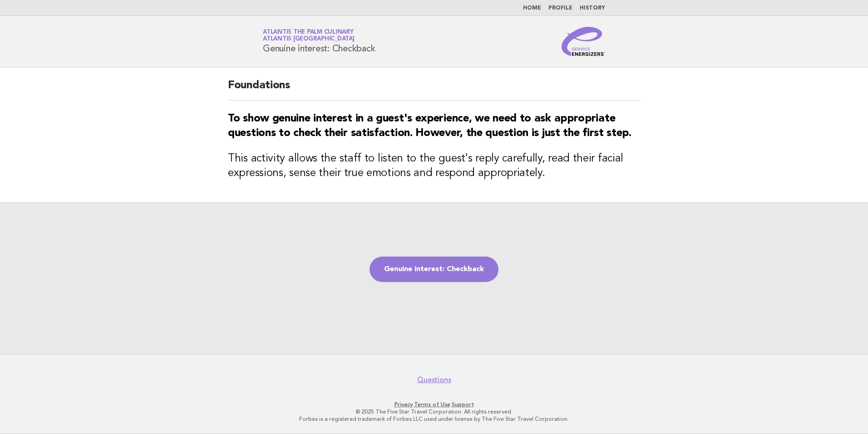 The image size is (868, 434). I want to click on a: History, so click(592, 8).